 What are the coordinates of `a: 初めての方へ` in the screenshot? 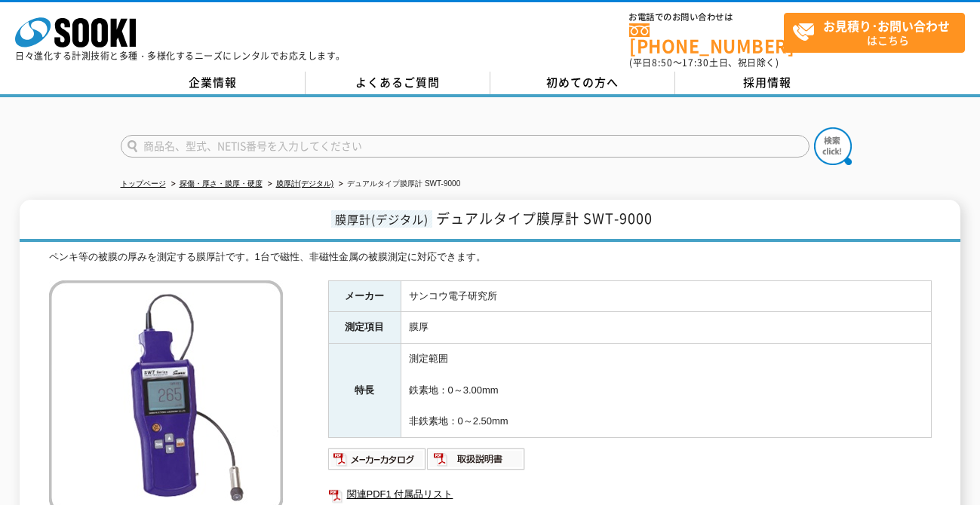 It's located at (583, 83).